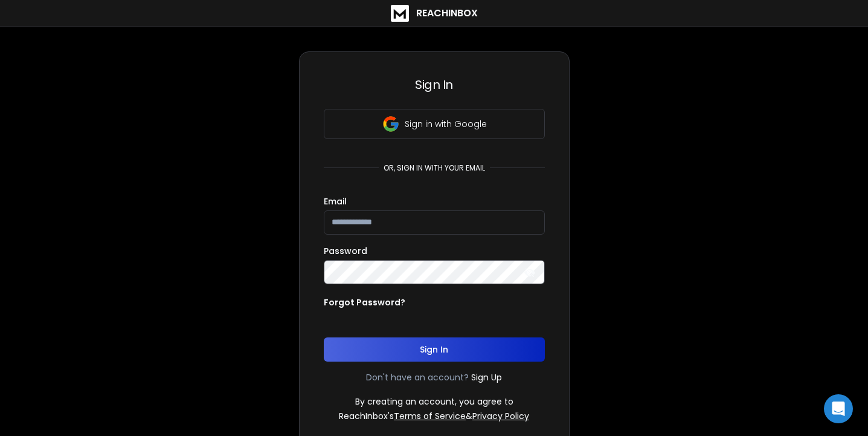 The height and width of the screenshot is (436, 868). Describe the element at coordinates (486, 377) in the screenshot. I see `a: Sign Up` at that location.